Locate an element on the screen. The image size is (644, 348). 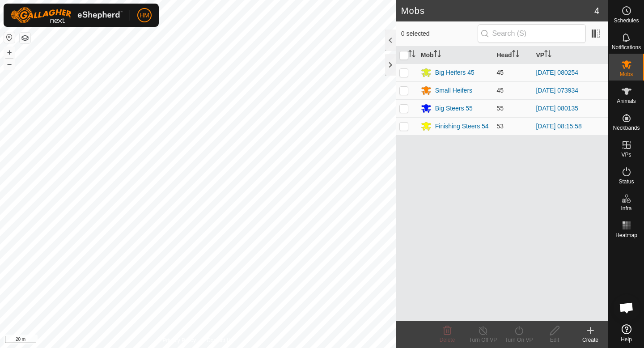
span: Notifications is located at coordinates (626, 48).